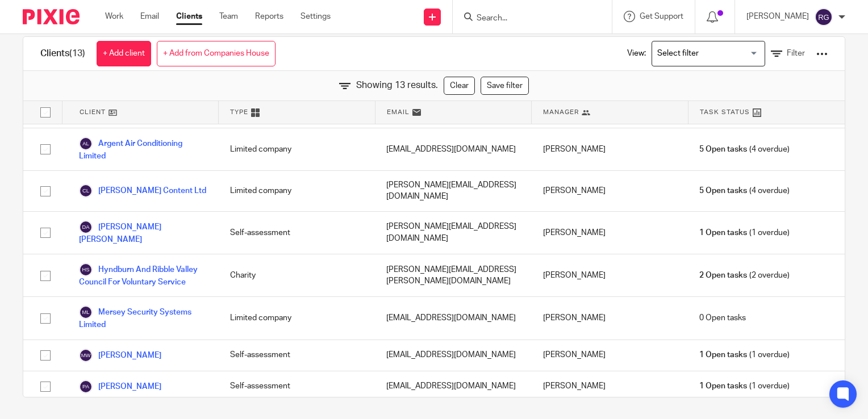  Describe the element at coordinates (63, 53) in the screenshot. I see `h1: Clients` at that location.